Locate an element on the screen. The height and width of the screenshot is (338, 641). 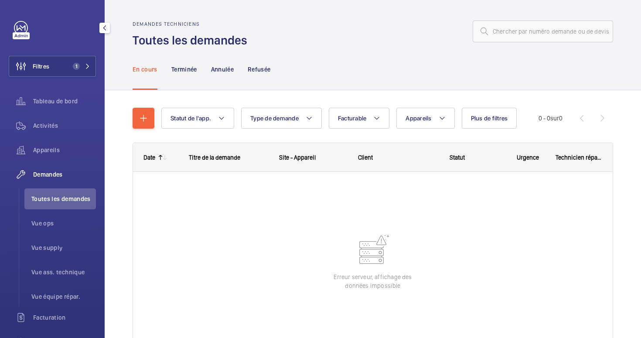
span: Client is located at coordinates (365, 157).